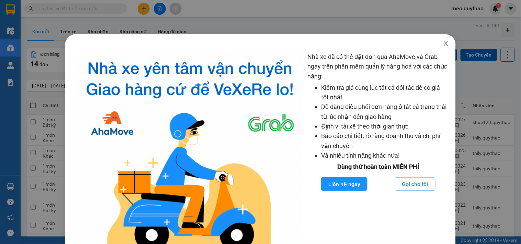 Image resolution: width=521 pixels, height=244 pixels. I want to click on span: Gọi cho tôi, so click(415, 184).